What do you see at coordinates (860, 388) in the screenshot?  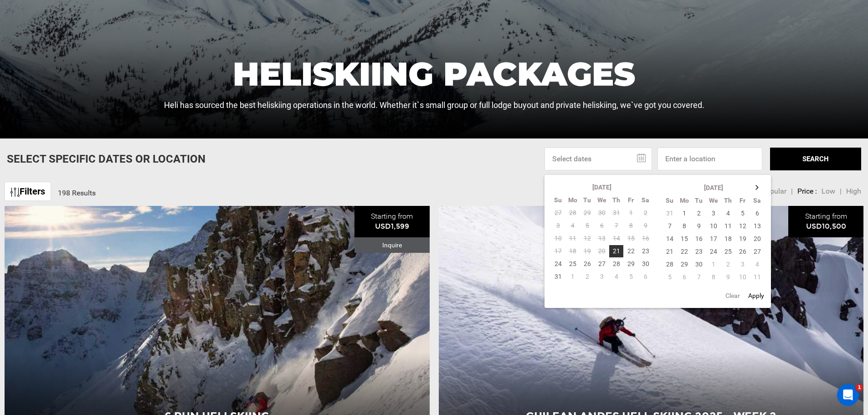 I see `span: 1` at bounding box center [860, 388].